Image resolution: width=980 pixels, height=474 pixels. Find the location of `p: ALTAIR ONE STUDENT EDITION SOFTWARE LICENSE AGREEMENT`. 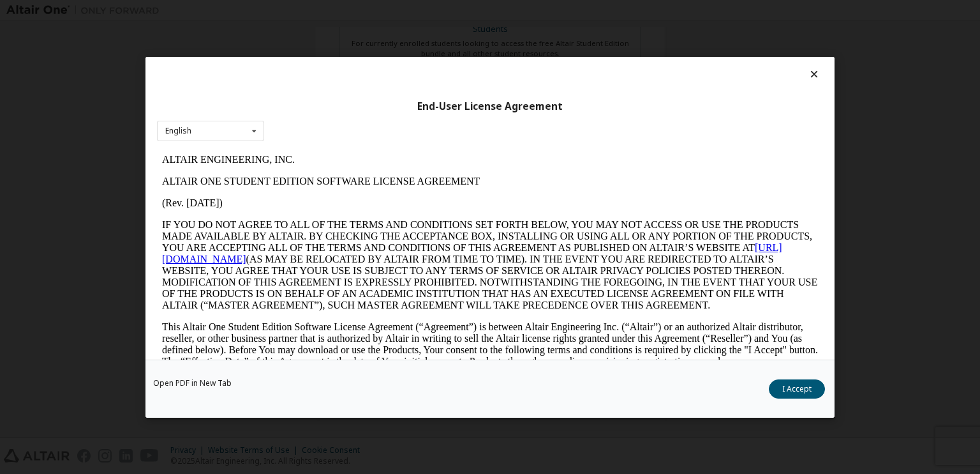

p: ALTAIR ONE STUDENT EDITION SOFTWARE LICENSE AGREEMENT is located at coordinates (333, 32).